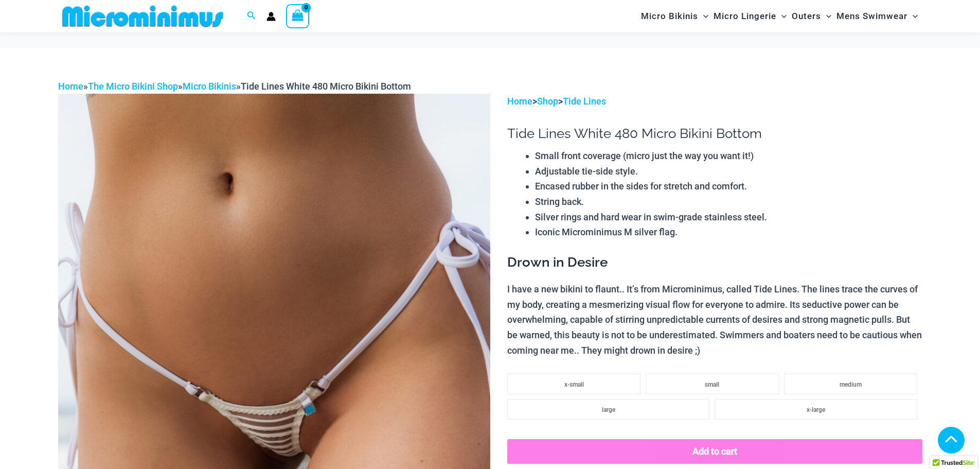  What do you see at coordinates (669, 16) in the screenshot?
I see `span: Micro Bikinis` at bounding box center [669, 16].